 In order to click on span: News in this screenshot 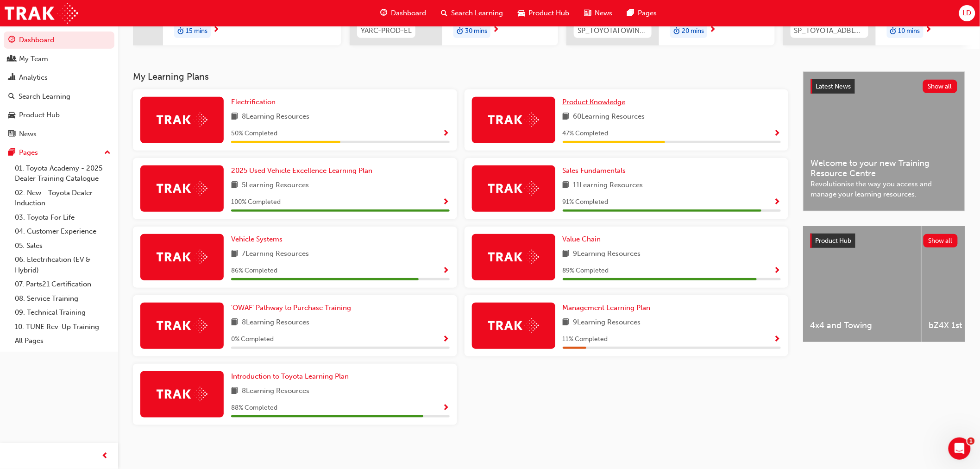, I will do `click(604, 13)`.